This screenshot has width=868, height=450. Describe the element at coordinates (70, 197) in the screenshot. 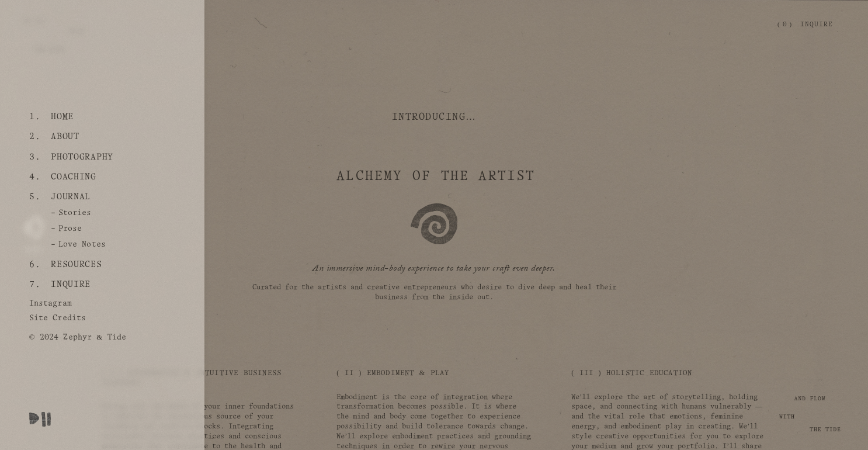

I see `a: Journal` at that location.